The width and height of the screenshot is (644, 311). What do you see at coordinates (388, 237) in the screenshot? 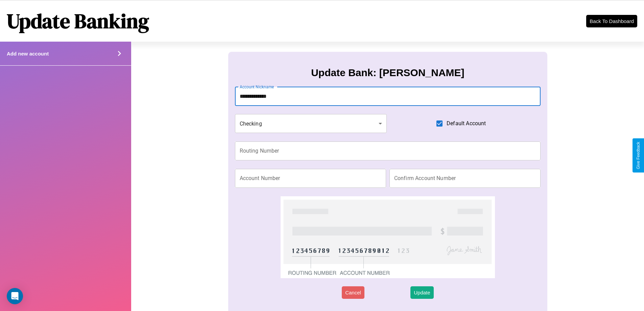
I see `img: check` at bounding box center [388, 237].